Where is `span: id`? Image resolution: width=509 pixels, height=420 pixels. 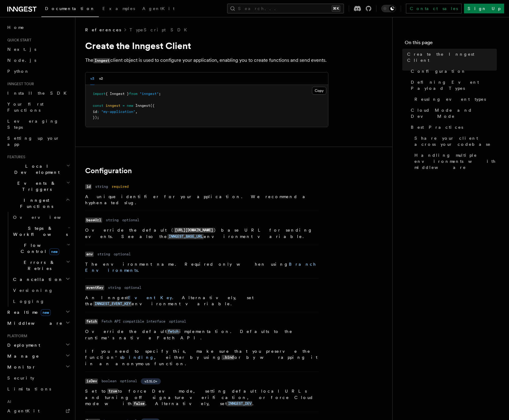 span: id is located at coordinates (95, 112).